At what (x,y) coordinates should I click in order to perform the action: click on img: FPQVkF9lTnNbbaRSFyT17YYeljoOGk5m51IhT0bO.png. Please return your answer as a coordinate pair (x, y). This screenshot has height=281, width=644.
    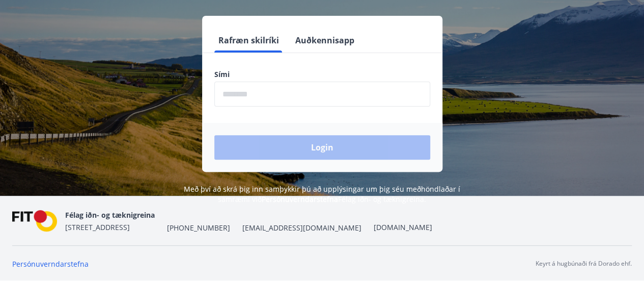
    Looking at the image, I should click on (35, 221).